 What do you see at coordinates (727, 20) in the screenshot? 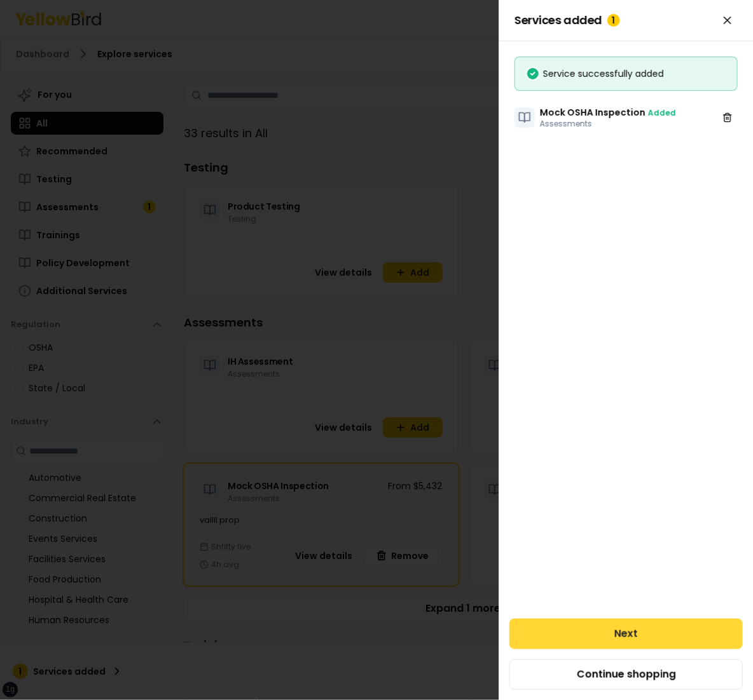
I see `button: Close` at bounding box center [727, 20].